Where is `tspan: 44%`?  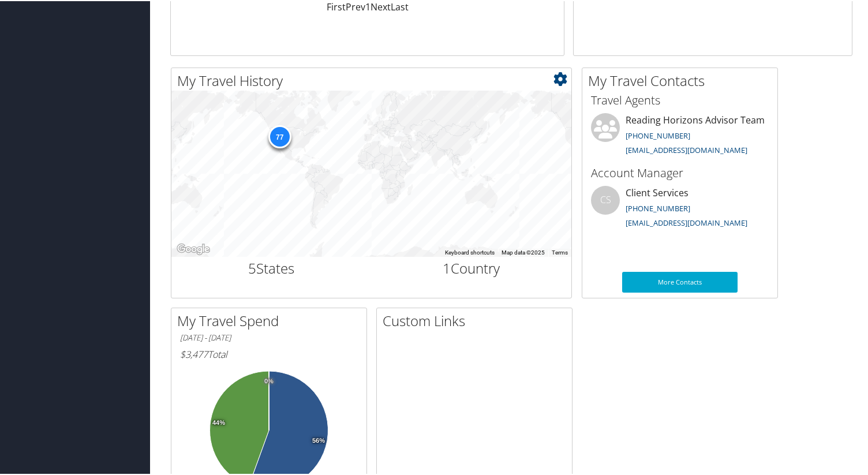
tspan: 44% is located at coordinates (219, 422).